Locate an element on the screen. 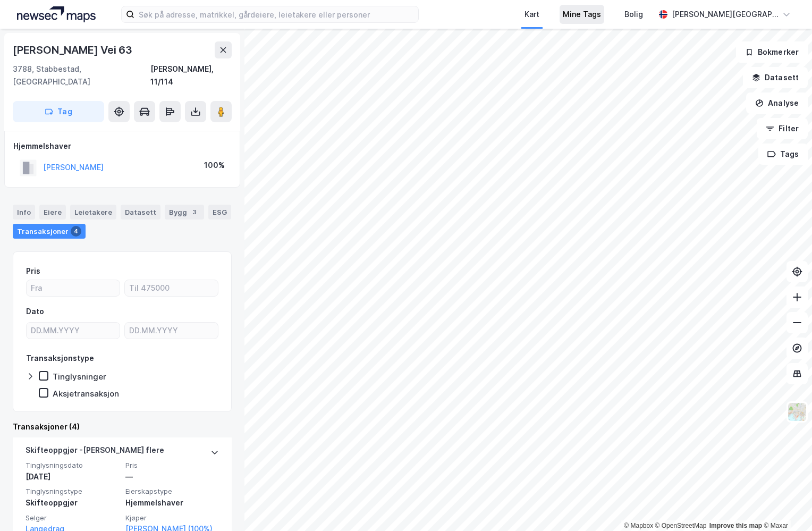  div: Transaksjoner is located at coordinates (49, 232).